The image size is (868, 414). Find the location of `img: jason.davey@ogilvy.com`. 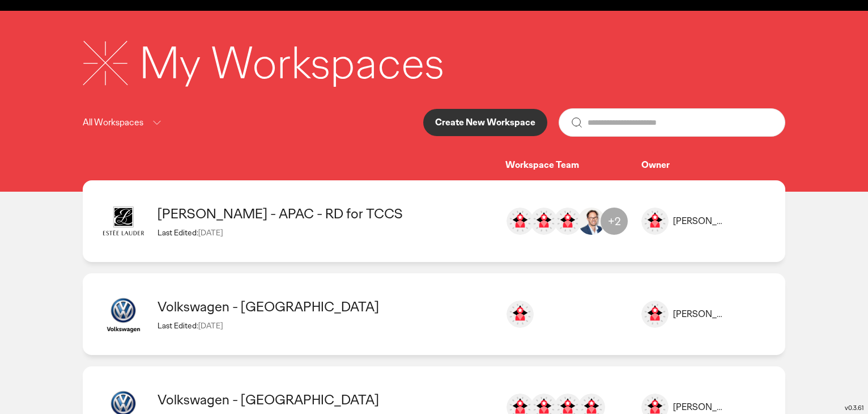

img: jason.davey@ogilvy.com is located at coordinates (591, 221).